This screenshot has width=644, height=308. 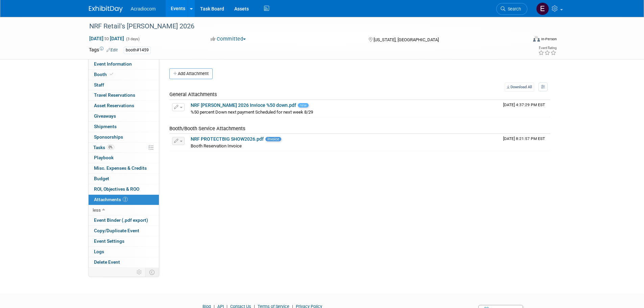 What do you see at coordinates (137, 50) in the screenshot?
I see `div: booth#1459` at bounding box center [137, 50].